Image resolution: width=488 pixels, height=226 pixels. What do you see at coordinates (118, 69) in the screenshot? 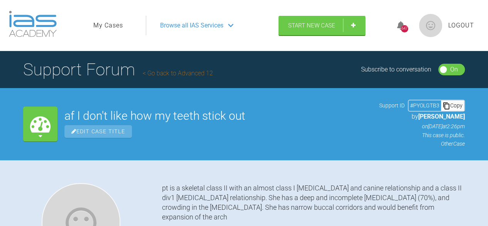
I see `h1: Support Forum` at bounding box center [118, 69].